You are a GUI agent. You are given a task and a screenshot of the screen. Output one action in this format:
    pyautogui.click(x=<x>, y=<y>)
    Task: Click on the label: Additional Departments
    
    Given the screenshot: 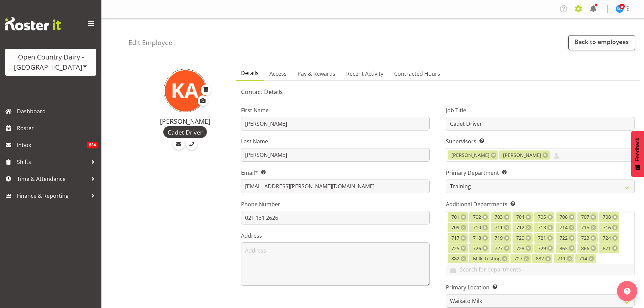 What is the action you would take?
    pyautogui.click(x=540, y=205)
    